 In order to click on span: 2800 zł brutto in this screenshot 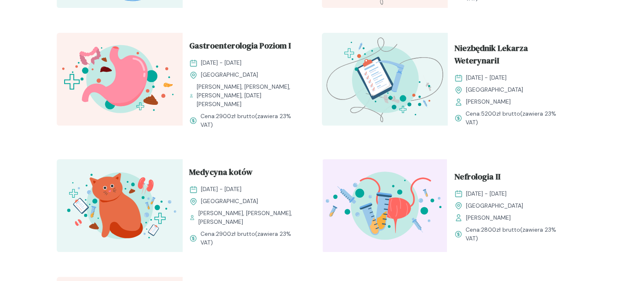, I will do `click(501, 230)`.